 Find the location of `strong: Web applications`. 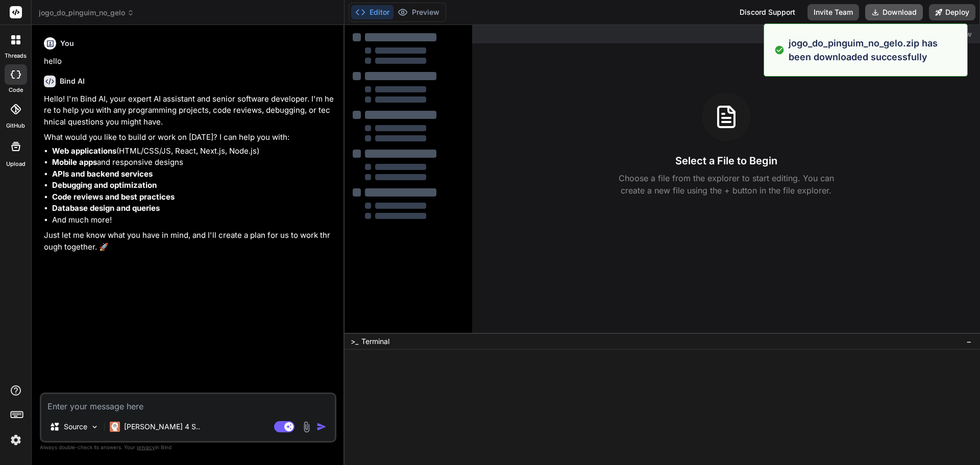

strong: Web applications is located at coordinates (84, 151).